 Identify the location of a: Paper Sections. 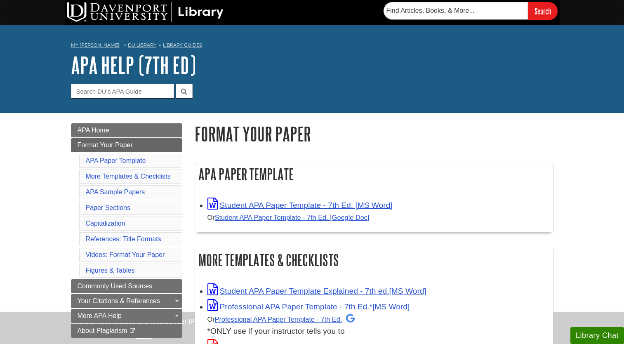
(108, 207).